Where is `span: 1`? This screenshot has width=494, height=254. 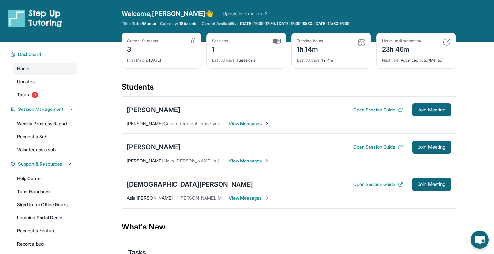
span: 1 is located at coordinates (35, 95).